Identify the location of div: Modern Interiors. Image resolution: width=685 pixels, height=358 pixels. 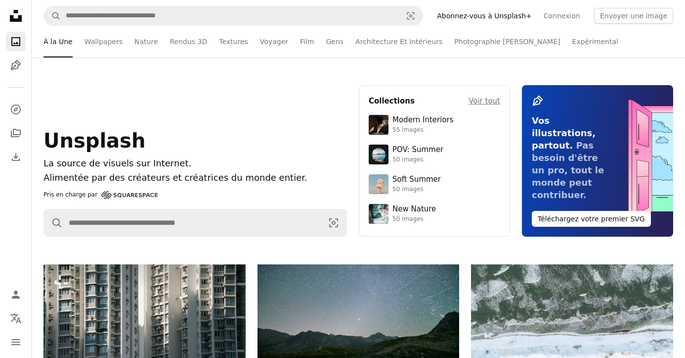
(423, 120).